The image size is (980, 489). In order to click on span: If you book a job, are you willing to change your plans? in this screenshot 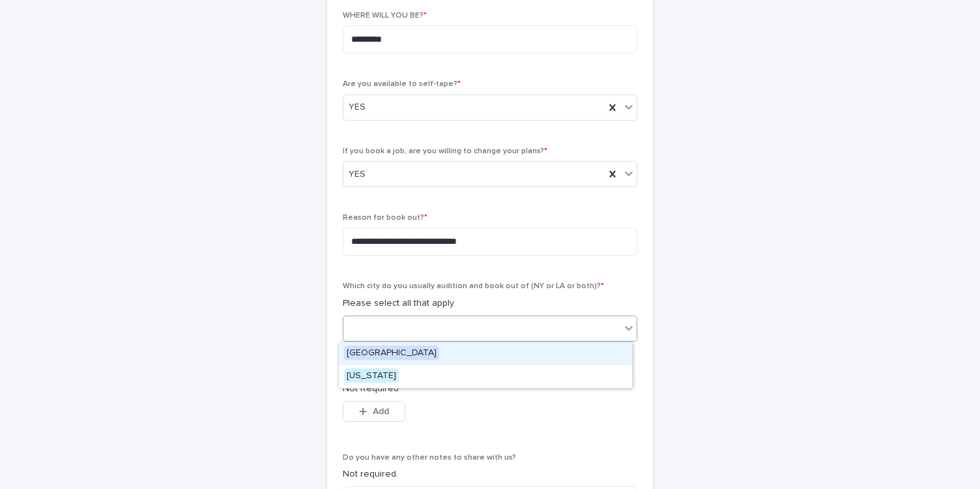, I will do `click(445, 151)`.